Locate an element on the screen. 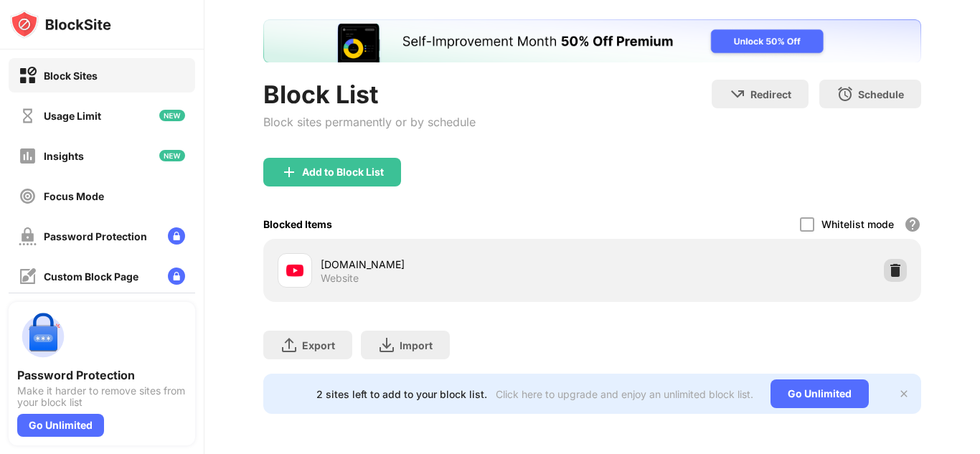 Image resolution: width=980 pixels, height=454 pixels. div: Export is located at coordinates (319, 345).